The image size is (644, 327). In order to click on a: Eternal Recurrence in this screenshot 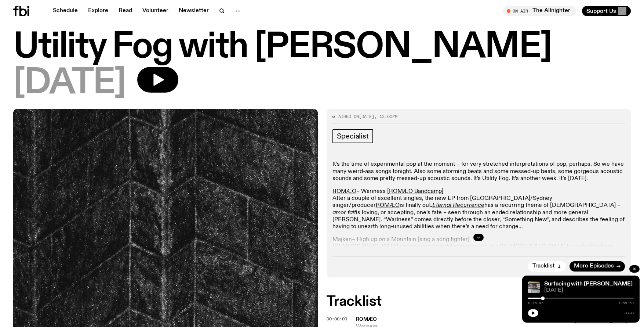, I will do `click(459, 206)`.